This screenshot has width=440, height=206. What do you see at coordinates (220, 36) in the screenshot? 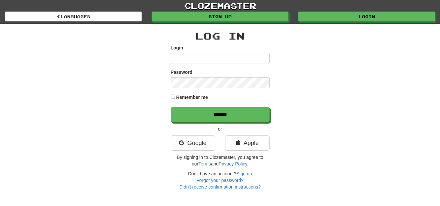
I see `h2: Log In` at bounding box center [220, 36].